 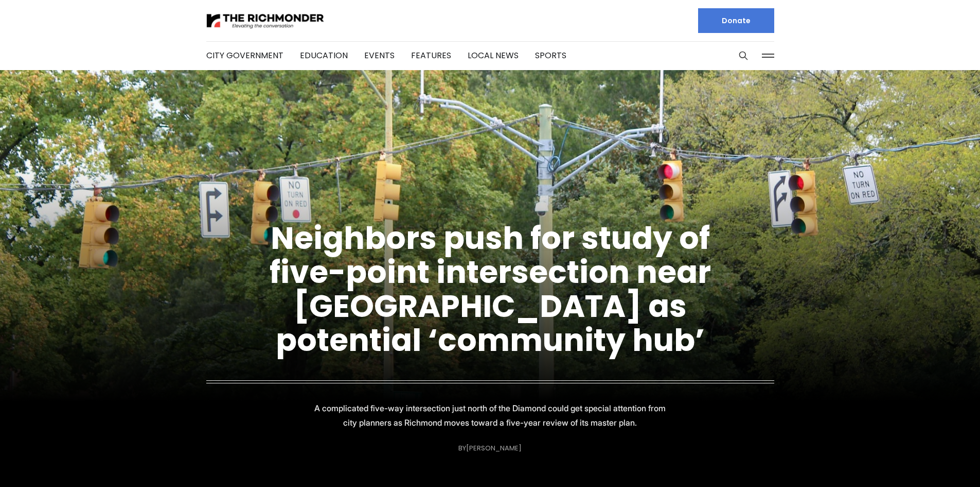 What do you see at coordinates (744, 56) in the screenshot?
I see `button: Search this site` at bounding box center [744, 56].